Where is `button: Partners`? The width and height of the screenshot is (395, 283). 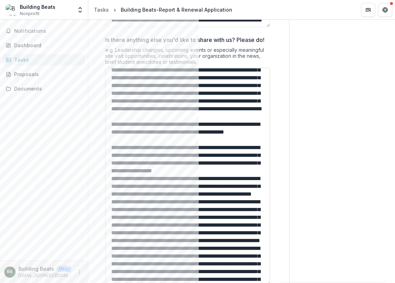 button: Partners is located at coordinates (368, 10).